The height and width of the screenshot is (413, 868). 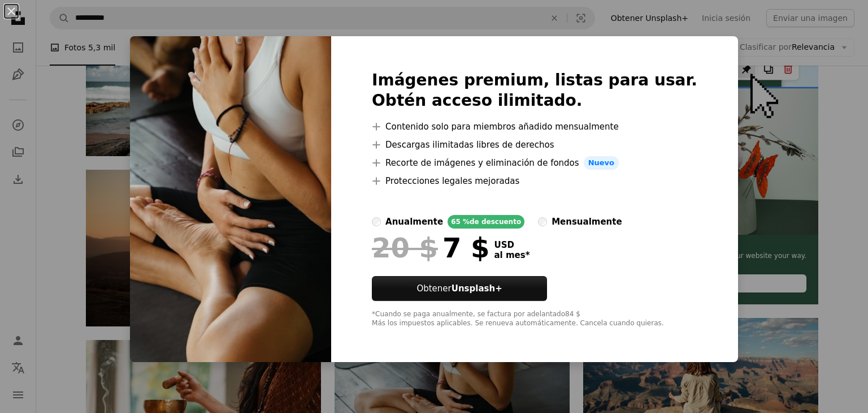 What do you see at coordinates (534, 127) in the screenshot?
I see `li: Contenido solo para miembros añadido mensualmente` at bounding box center [534, 127].